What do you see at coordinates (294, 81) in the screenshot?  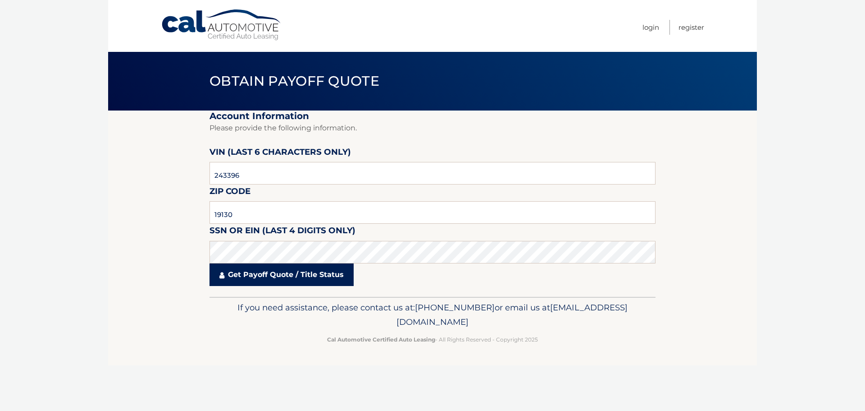 I see `span: Obtain Payoff Quote` at bounding box center [294, 81].